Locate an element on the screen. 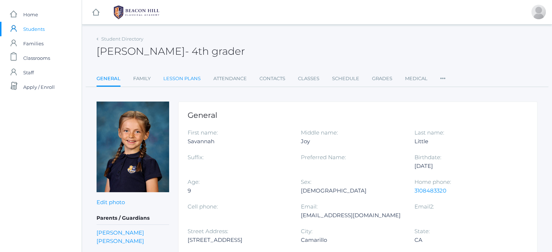  h1: General is located at coordinates (358, 115).